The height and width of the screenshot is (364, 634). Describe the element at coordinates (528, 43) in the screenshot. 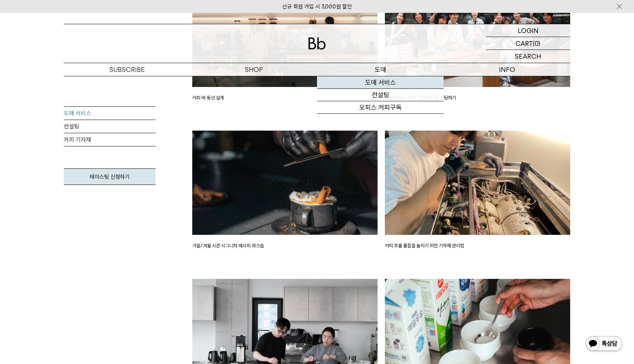

I see `a: CART (0)` at that location.